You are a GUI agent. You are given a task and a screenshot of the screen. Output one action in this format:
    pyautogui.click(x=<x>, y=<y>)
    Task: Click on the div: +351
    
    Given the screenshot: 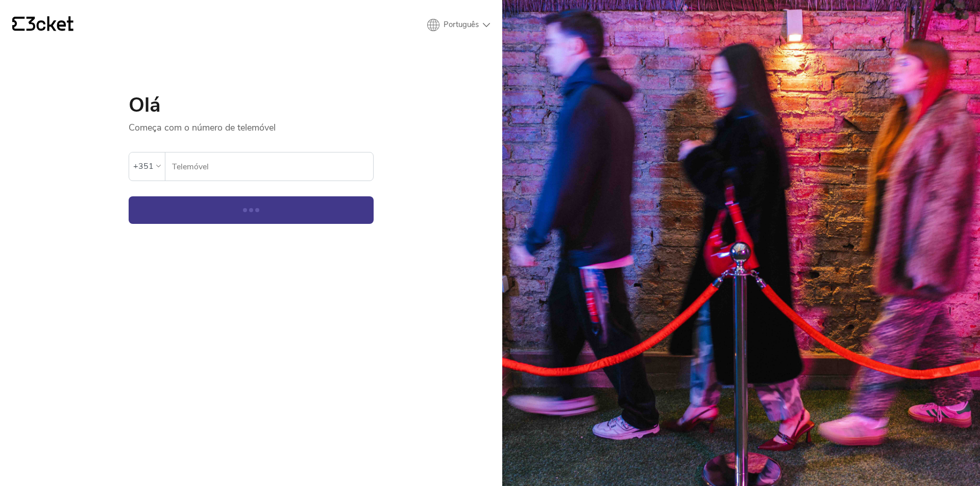 What is the action you would take?
    pyautogui.click(x=144, y=166)
    